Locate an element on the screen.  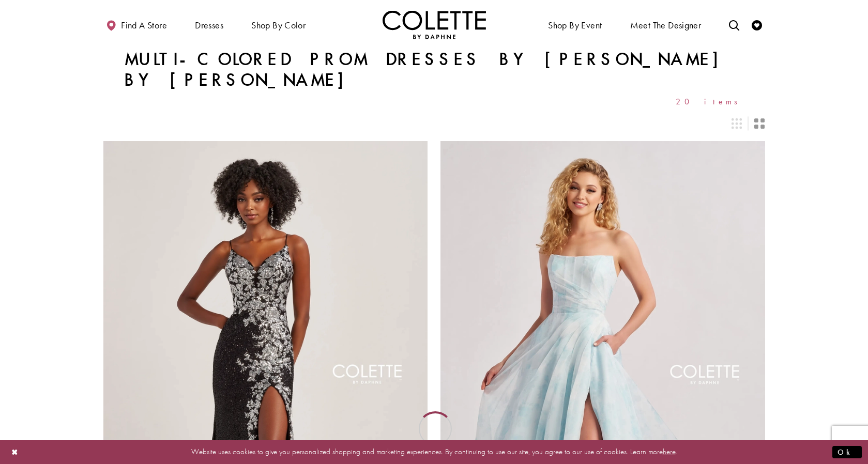
span: 20 items is located at coordinates (710, 101).